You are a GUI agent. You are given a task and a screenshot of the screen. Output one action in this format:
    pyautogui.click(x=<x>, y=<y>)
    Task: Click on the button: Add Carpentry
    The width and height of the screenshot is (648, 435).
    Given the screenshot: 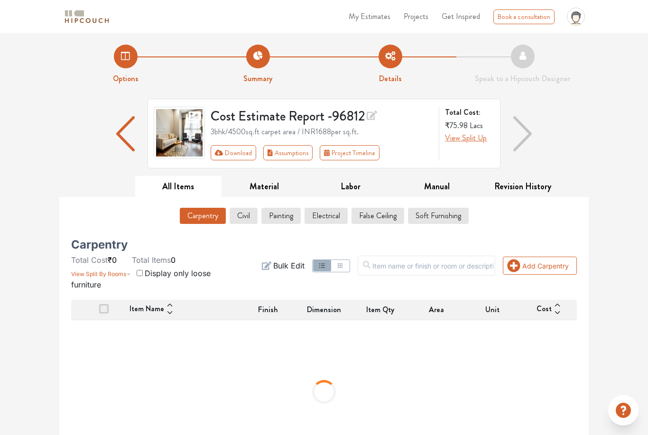 What is the action you would take?
    pyautogui.click(x=540, y=266)
    